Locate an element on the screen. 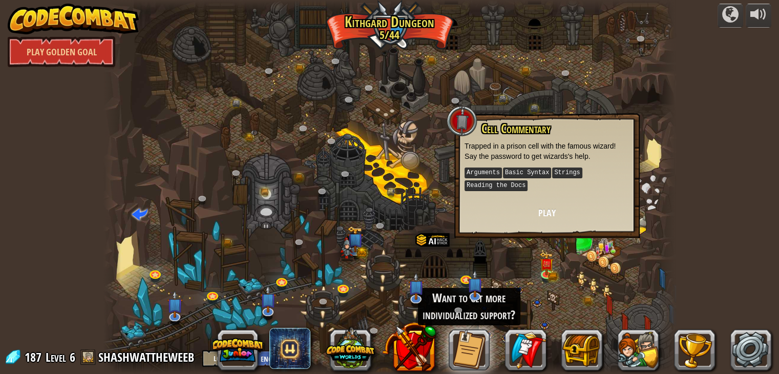 The image size is (779, 374). kbd: Reading the Docs is located at coordinates (495, 185).